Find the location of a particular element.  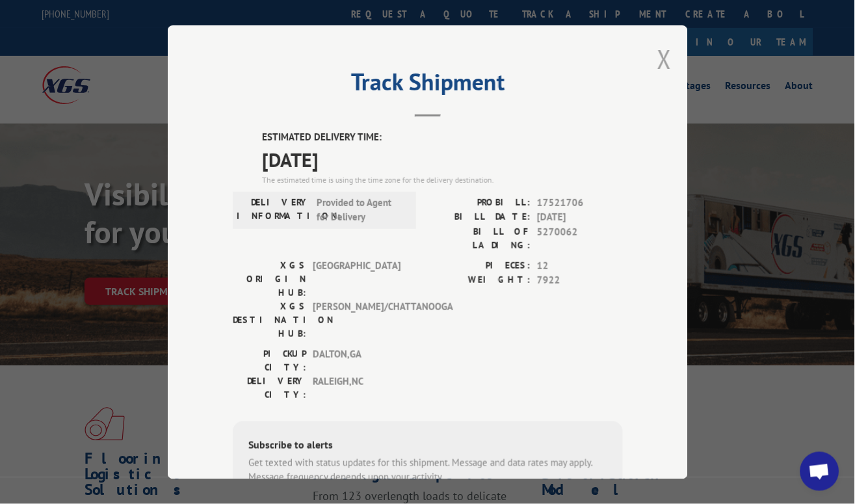

span: 5270062 is located at coordinates (580, 238).